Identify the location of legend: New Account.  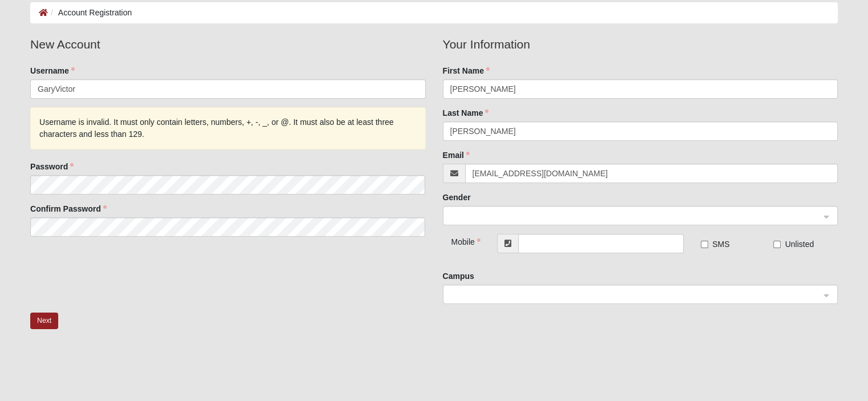
(228, 44).